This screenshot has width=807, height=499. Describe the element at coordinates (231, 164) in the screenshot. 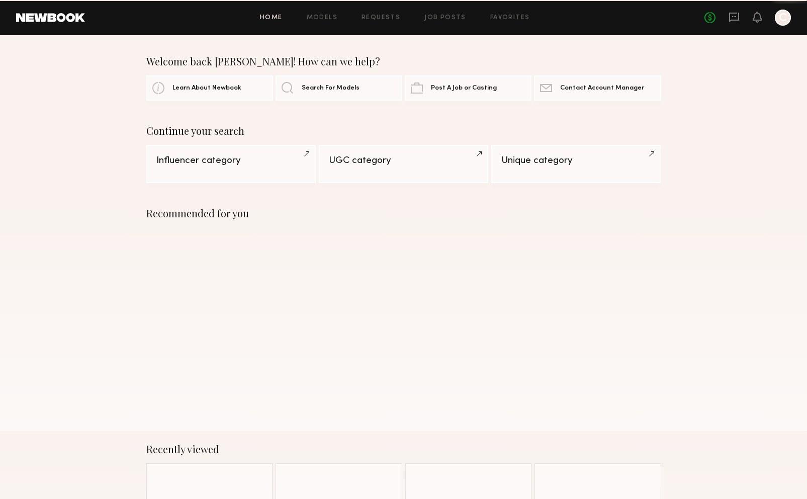

I see `a: Influencer category` at that location.